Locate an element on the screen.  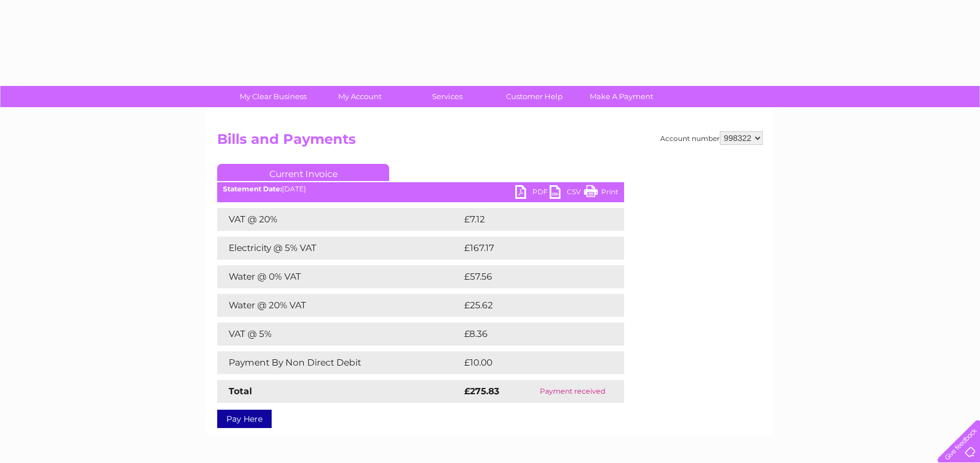
a: Customer Help is located at coordinates (534, 97).